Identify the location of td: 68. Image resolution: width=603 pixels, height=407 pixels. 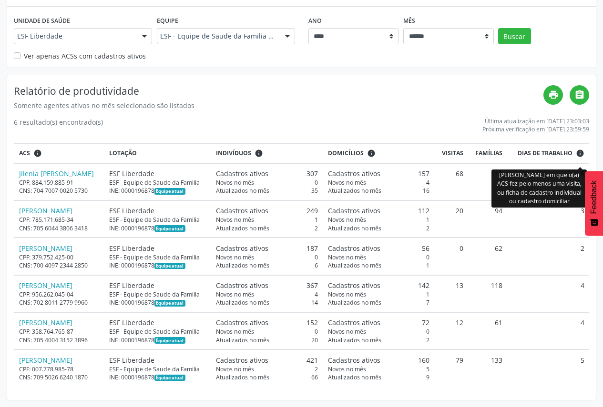
(451, 182).